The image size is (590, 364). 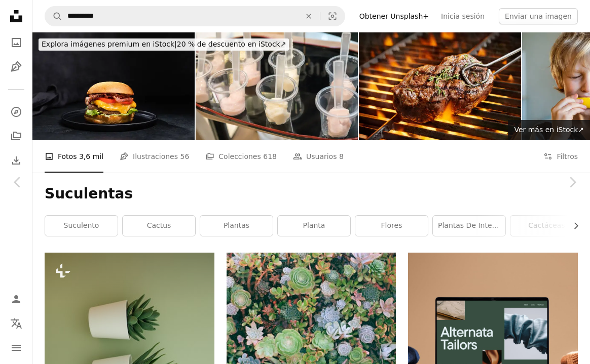 What do you see at coordinates (16, 323) in the screenshot?
I see `button: Idioma` at bounding box center [16, 323].